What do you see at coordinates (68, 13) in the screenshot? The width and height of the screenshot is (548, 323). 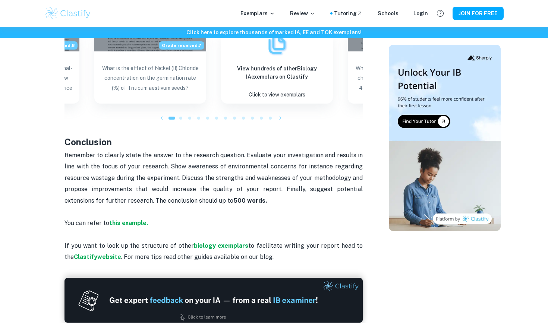 I see `img: Clastify logo` at bounding box center [68, 13].